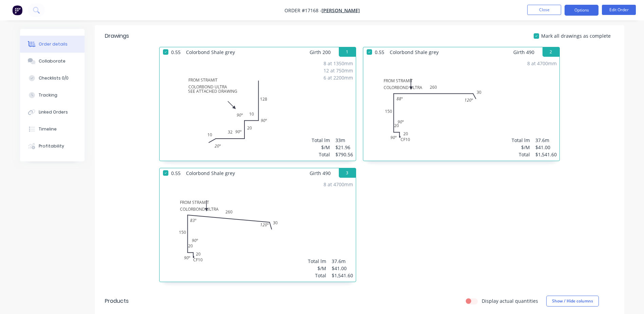 The width and height of the screenshot is (644, 314). What do you see at coordinates (53, 44) in the screenshot?
I see `div: Order details` at bounding box center [53, 44].